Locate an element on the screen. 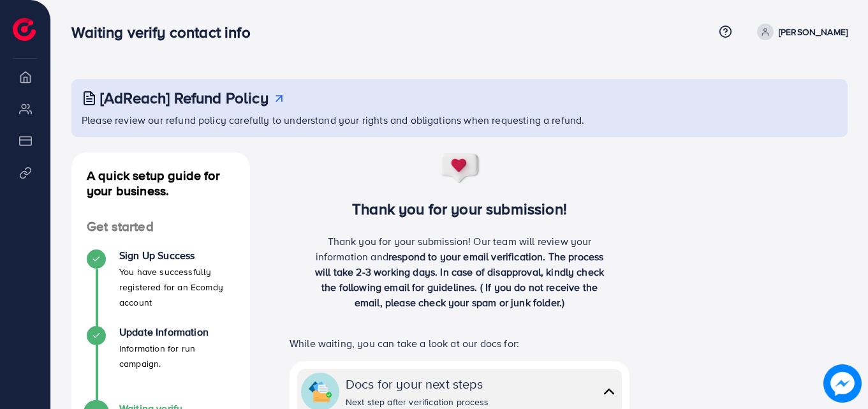 The image size is (868, 409). h4: Get started is located at coordinates (161, 227).